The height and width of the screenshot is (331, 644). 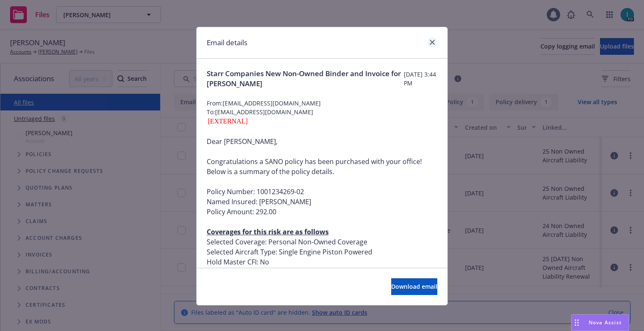 I want to click on span: Download email, so click(x=414, y=287).